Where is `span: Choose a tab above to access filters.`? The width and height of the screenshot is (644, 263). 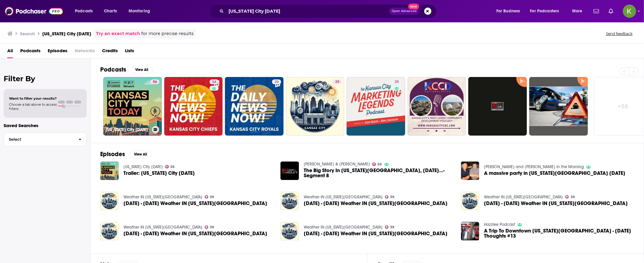
span: Choose a tab above to access filters. is located at coordinates (33, 107).